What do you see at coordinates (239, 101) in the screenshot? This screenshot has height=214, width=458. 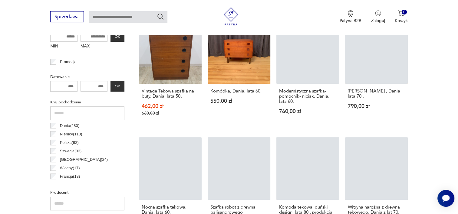 I see `p: 550,00 zł` at bounding box center [239, 101].